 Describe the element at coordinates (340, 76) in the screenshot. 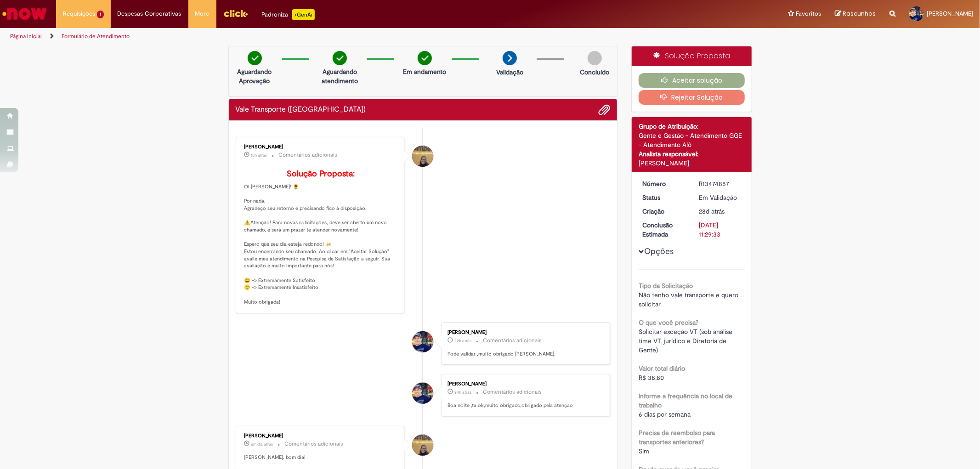

I see `p: Aguardando atendimento` at that location.